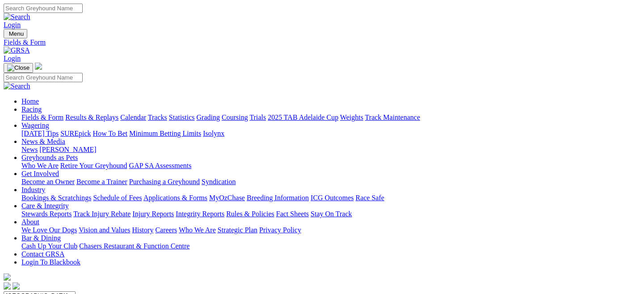  What do you see at coordinates (235, 117) in the screenshot?
I see `a: Coursing` at bounding box center [235, 117].